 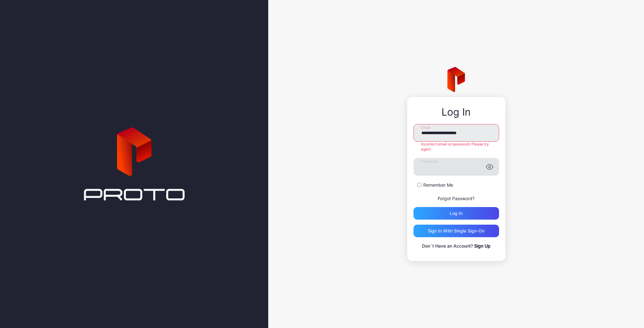 What do you see at coordinates (490, 167) in the screenshot?
I see `button: Password` at bounding box center [490, 167].